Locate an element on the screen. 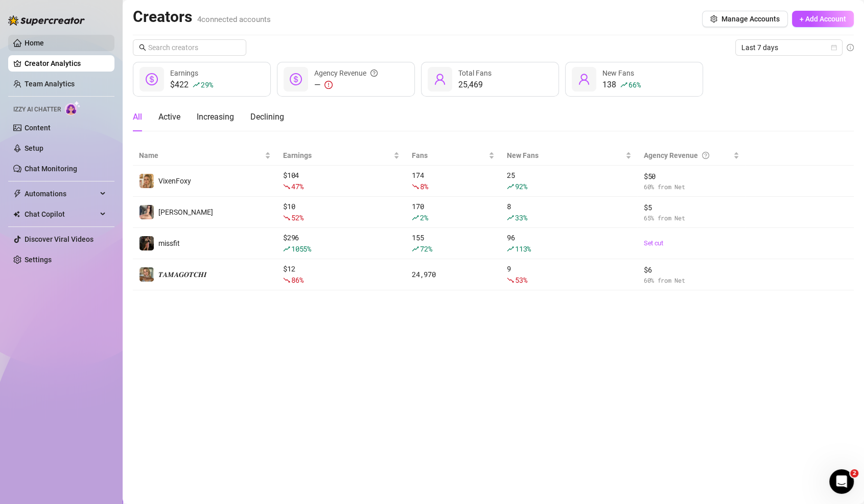 This screenshot has width=864, height=504. span: setting is located at coordinates (714, 19).